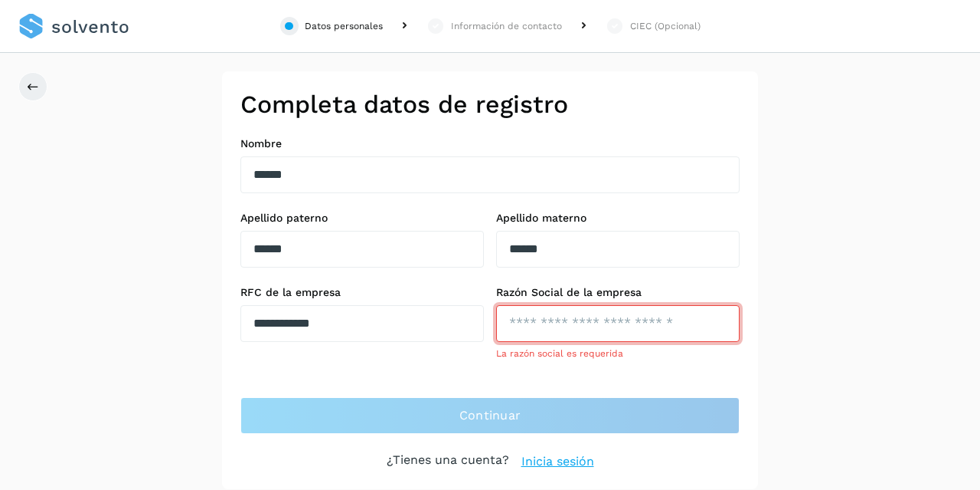 Image resolution: width=980 pixels, height=490 pixels. Describe the element at coordinates (560, 353) in the screenshot. I see `span: La razón social es requerida` at that location.